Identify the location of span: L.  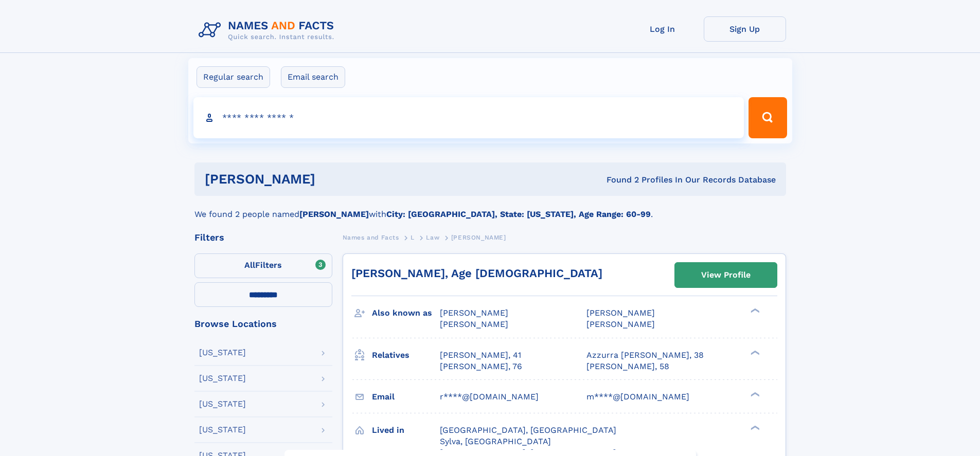
(413, 238).